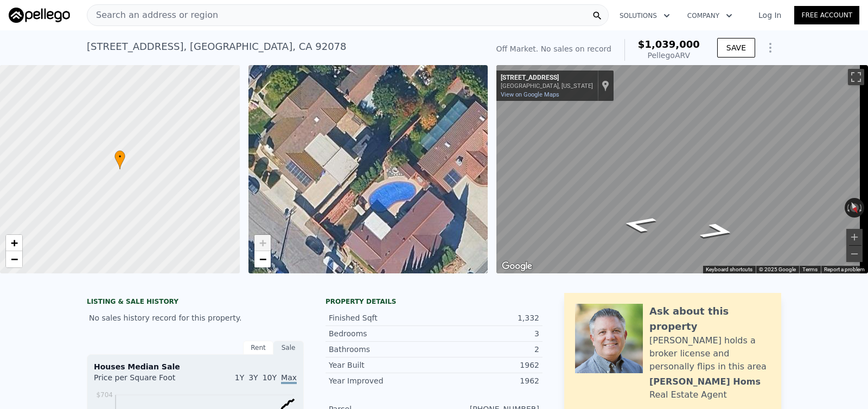 The width and height of the screenshot is (868, 409). What do you see at coordinates (270, 378) in the screenshot?
I see `span: 10Y` at bounding box center [270, 378].